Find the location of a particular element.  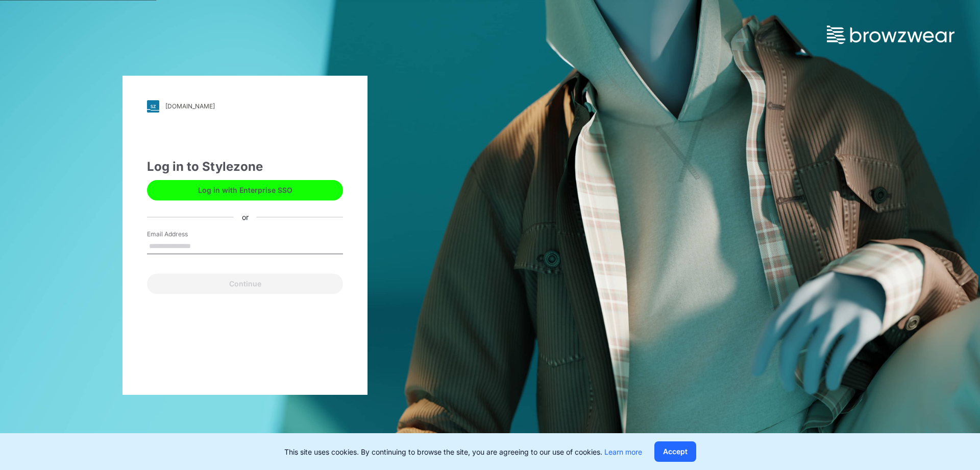

a: Learn more is located at coordinates (624, 451).